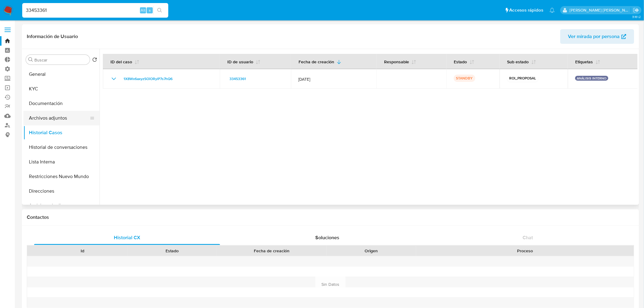 The image size is (644, 308). What do you see at coordinates (83, 251) in the screenshot?
I see `div: Id` at bounding box center [83, 251].